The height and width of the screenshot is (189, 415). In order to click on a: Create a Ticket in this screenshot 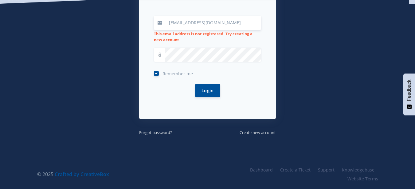, I will do `click(295, 170)`.